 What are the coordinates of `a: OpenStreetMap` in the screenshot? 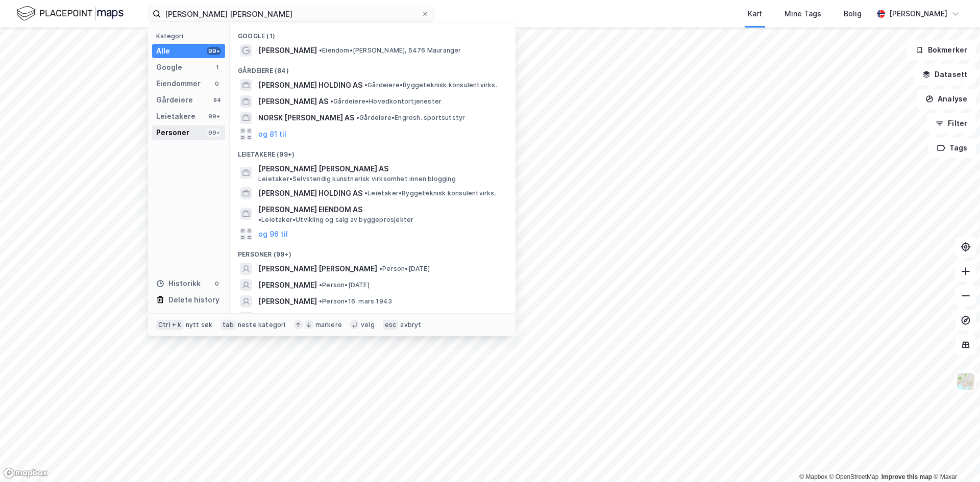 It's located at (854, 477).